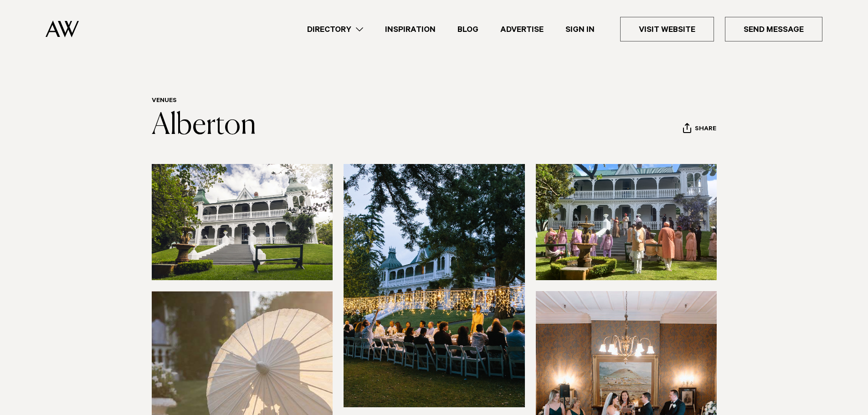 The height and width of the screenshot is (415, 868). I want to click on img: Wedding party Auckland, so click(626, 222).